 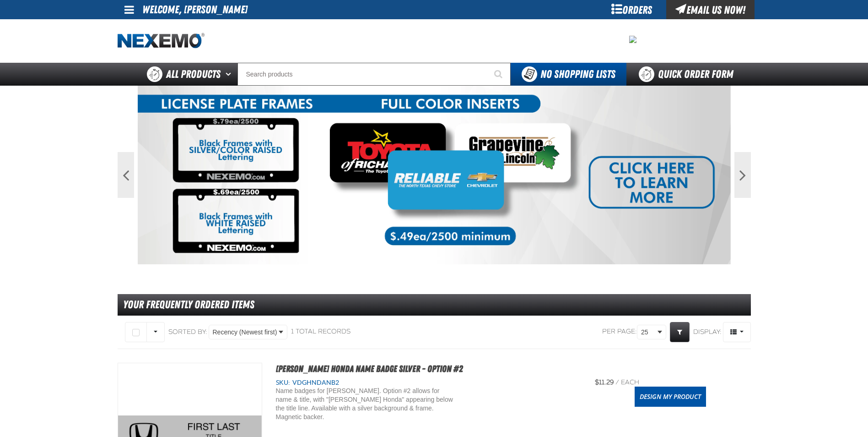 What do you see at coordinates (161, 41) in the screenshot?
I see `img: Nexemo logo` at bounding box center [161, 41].